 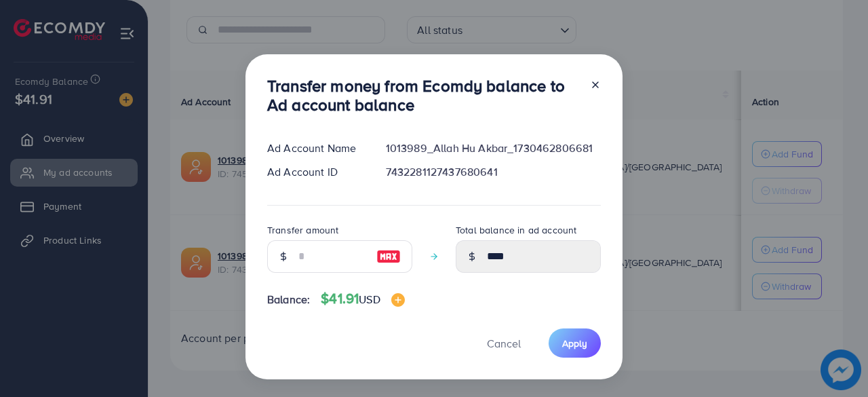 I want to click on div: Ad Account ID, so click(x=315, y=171).